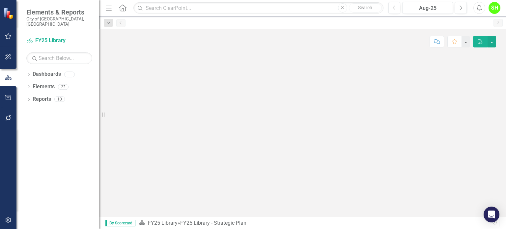 The width and height of the screenshot is (506, 229). Describe the element at coordinates (494, 8) in the screenshot. I see `div: SH` at that location.